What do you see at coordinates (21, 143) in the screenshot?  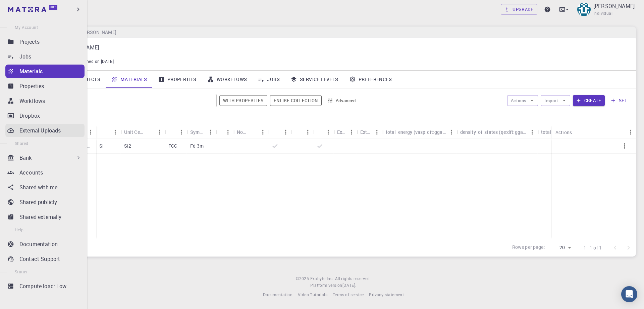 I see `span: Shared` at bounding box center [21, 143].